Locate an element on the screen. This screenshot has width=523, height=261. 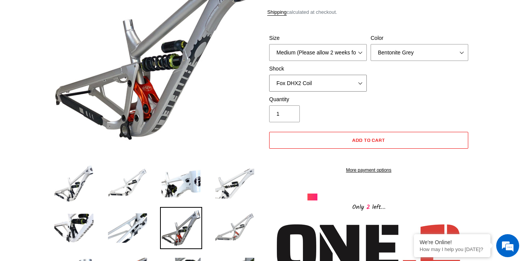
label: Color is located at coordinates (419, 38).